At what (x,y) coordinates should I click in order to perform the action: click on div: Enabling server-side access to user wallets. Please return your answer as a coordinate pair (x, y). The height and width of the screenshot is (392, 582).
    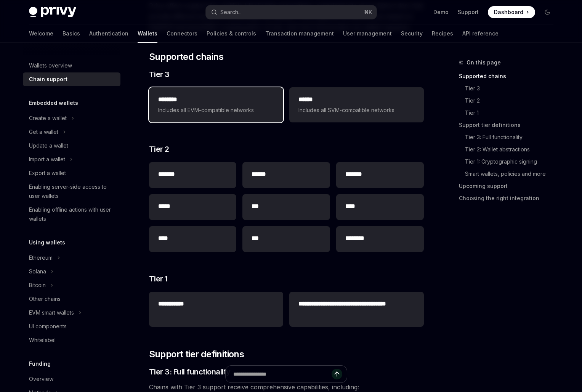
    Looking at the image, I should click on (72, 191).